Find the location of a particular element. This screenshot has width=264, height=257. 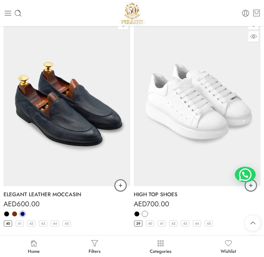

a: ELEGANT LEATHER MOCCASIN is located at coordinates (67, 195).